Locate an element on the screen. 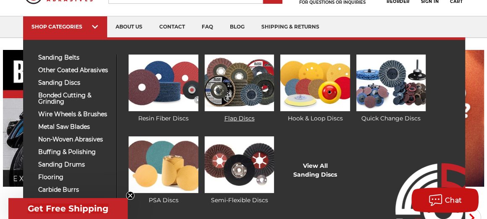 This screenshot has width=487, height=219. span: sanding drums is located at coordinates (74, 165).